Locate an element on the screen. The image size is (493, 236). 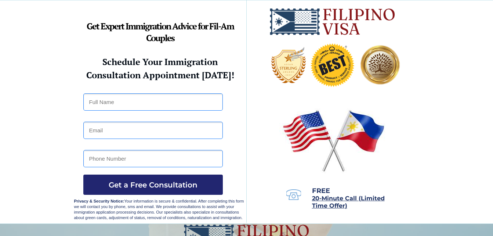
a: 20-Minute Call (Limited Time Offer) is located at coordinates (349, 202).